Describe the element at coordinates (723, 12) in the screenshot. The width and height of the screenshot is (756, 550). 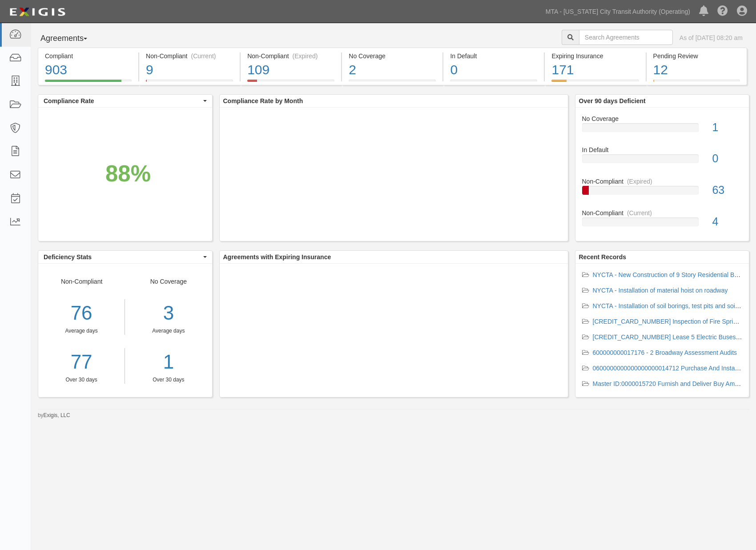
I see `i: Help Center - Complianz` at that location.